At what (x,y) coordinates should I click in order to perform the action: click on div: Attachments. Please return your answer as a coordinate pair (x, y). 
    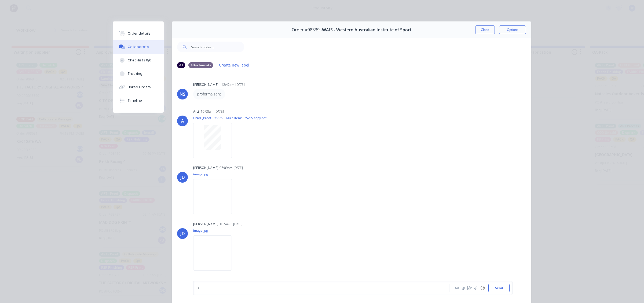
    Looking at the image, I should click on (201, 65).